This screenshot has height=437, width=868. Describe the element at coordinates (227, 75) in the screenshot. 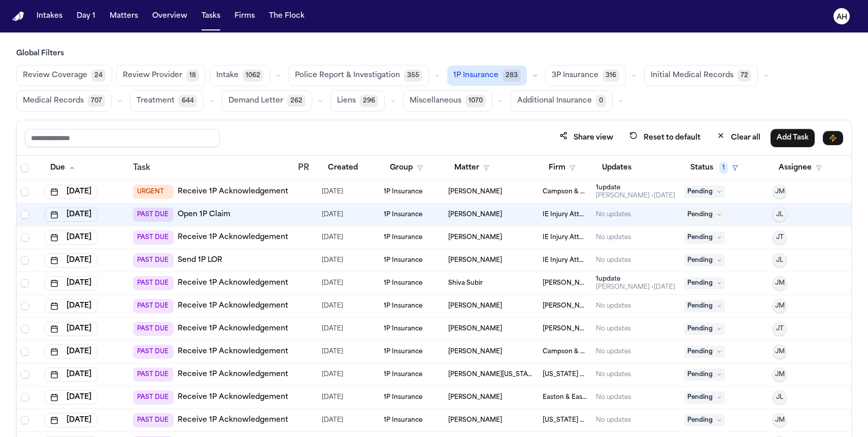

I see `span: Intake` at that location.